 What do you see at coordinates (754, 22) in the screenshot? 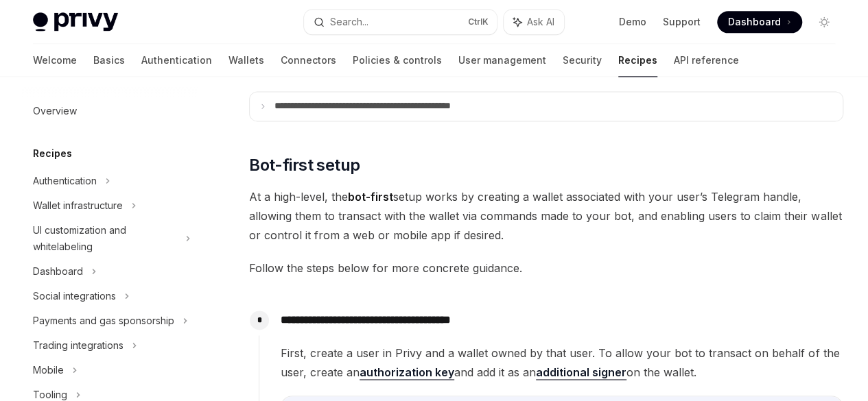
I see `span: Dashboard` at bounding box center [754, 22].